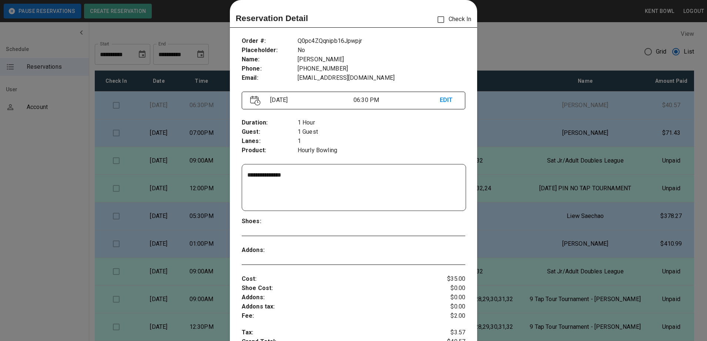 This screenshot has height=341, width=707. Describe the element at coordinates (335, 316) in the screenshot. I see `p: Fee :` at that location.